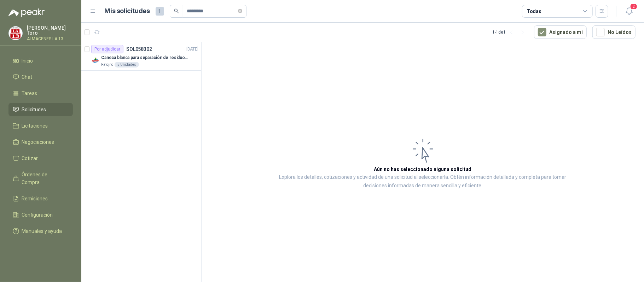 Image resolution: width=644 pixels, height=282 pixels. I want to click on span: 1, so click(160, 11).